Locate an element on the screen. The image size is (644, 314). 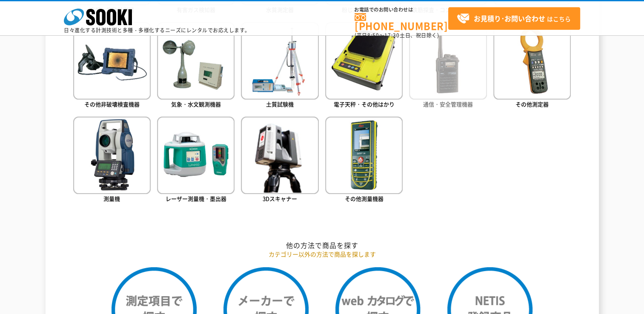
img: その他測量機器 is located at coordinates (364, 155).